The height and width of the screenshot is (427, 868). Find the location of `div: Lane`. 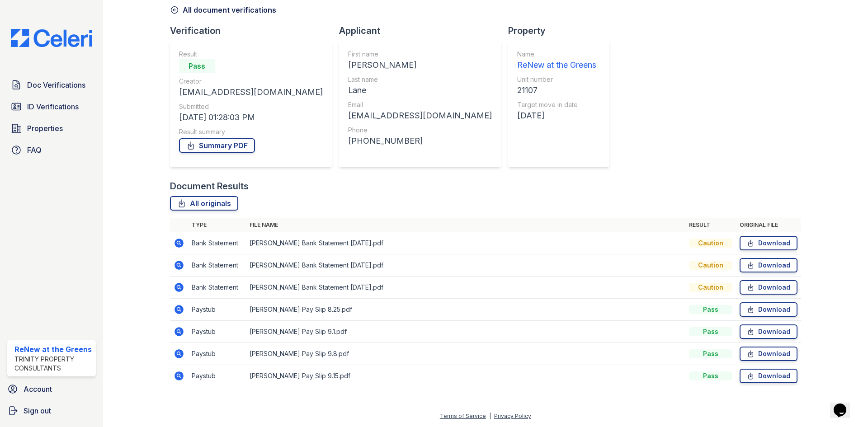

div: Lane is located at coordinates (421, 90).